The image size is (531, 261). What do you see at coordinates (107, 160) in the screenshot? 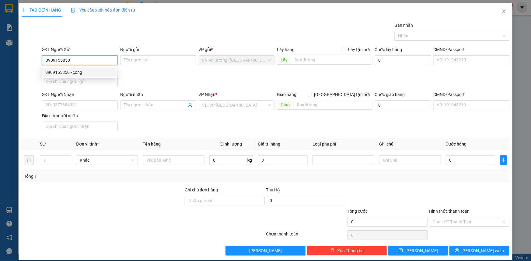
I see `span: Khác` at bounding box center [107, 160].